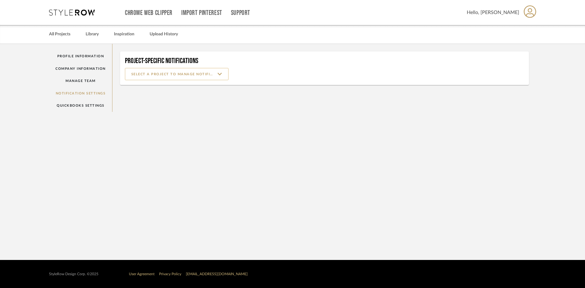 The image size is (585, 288). Describe the element at coordinates (80, 105) in the screenshot. I see `a: QuickBooks Settings` at that location.